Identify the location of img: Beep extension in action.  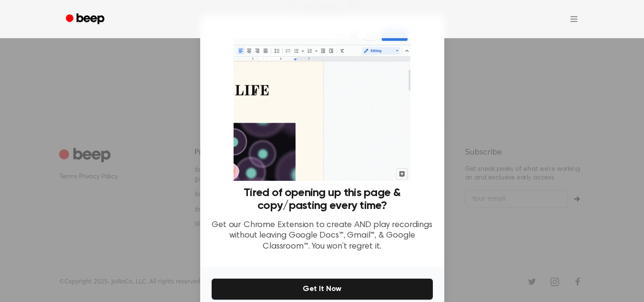
(322, 103).